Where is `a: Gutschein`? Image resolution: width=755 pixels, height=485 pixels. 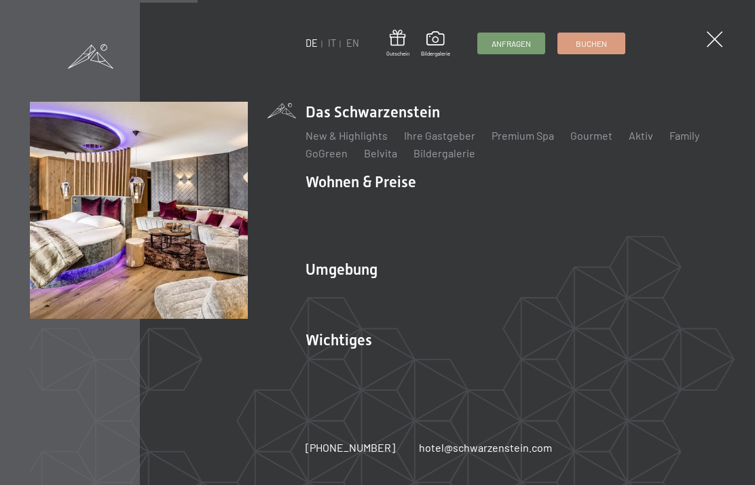 a: Gutschein is located at coordinates (398, 43).